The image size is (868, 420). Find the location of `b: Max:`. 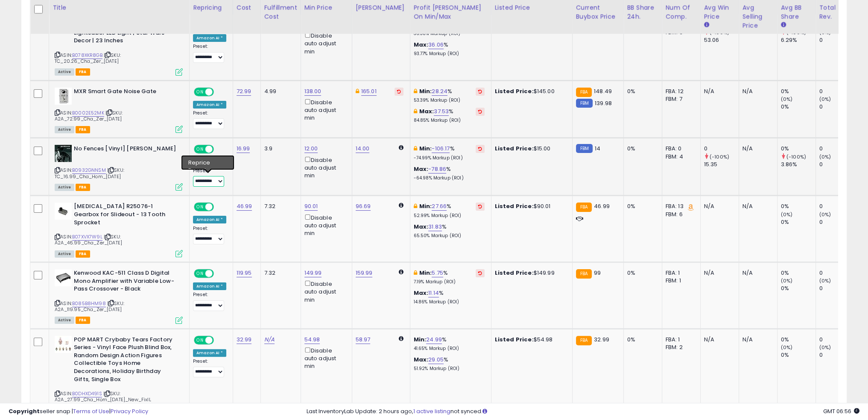

b: Max: is located at coordinates (421, 227).